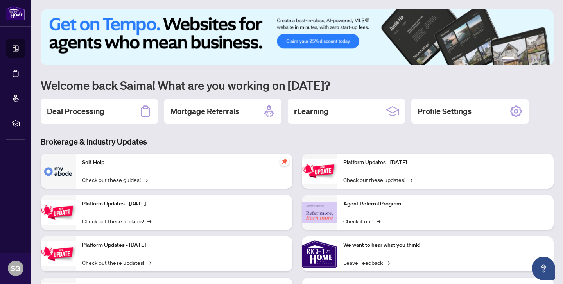 The width and height of the screenshot is (563, 284). I want to click on h3: Brokerage & Industry Updates, so click(297, 142).